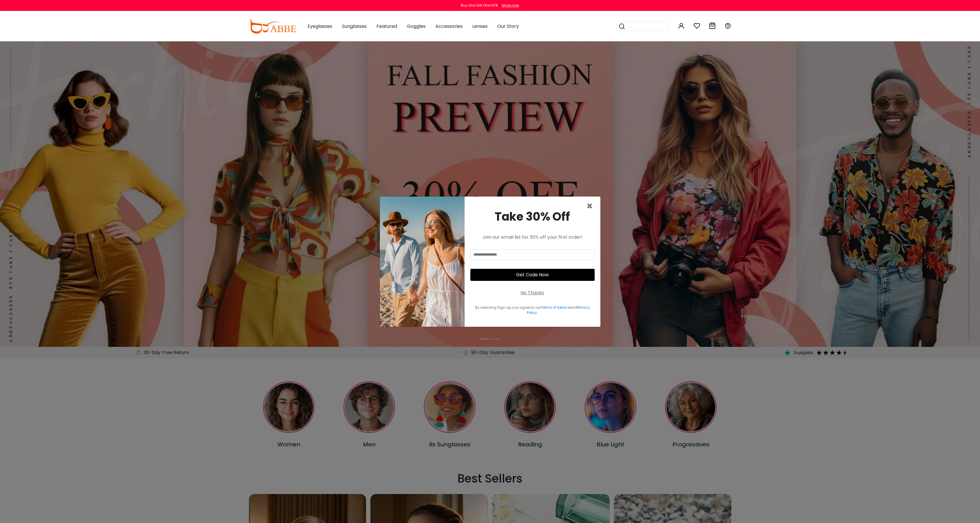  Describe the element at coordinates (555, 307) in the screenshot. I see `a: Terms of Service` at that location.